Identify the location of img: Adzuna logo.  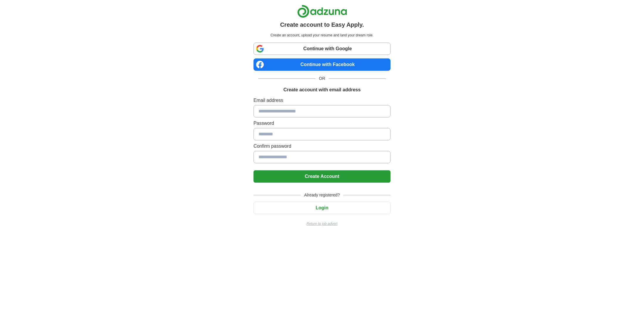
(322, 11).